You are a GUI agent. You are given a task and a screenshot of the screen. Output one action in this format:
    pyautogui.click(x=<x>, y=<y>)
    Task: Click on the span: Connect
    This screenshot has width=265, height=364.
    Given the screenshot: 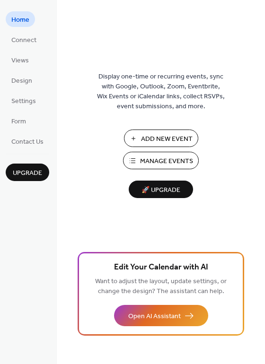 What is the action you would take?
    pyautogui.click(x=24, y=40)
    